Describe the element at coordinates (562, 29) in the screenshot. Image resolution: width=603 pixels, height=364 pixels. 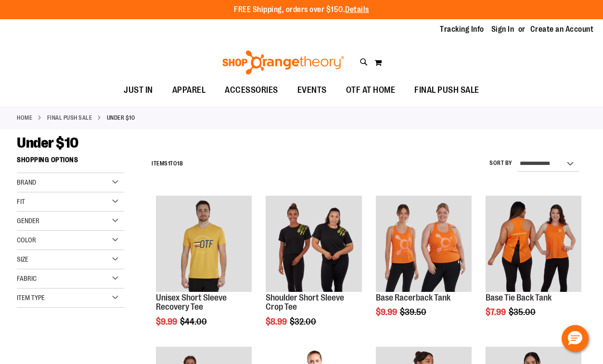
I see `a: Create an Account` at that location.